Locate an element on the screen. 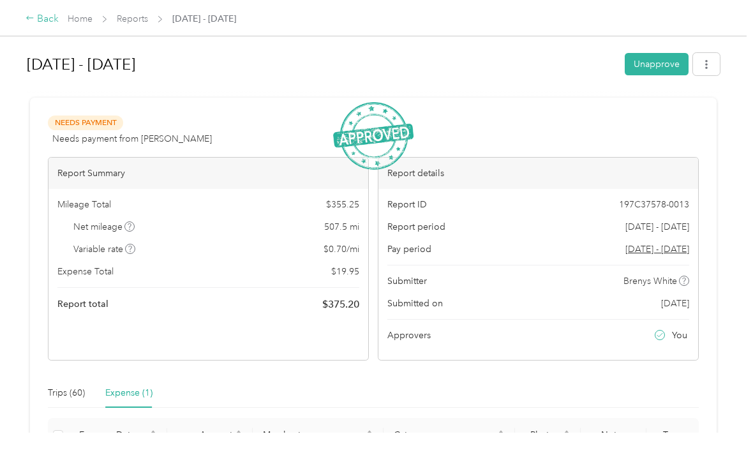 Image resolution: width=753 pixels, height=455 pixels. span: 507.5 mi is located at coordinates (341, 227).